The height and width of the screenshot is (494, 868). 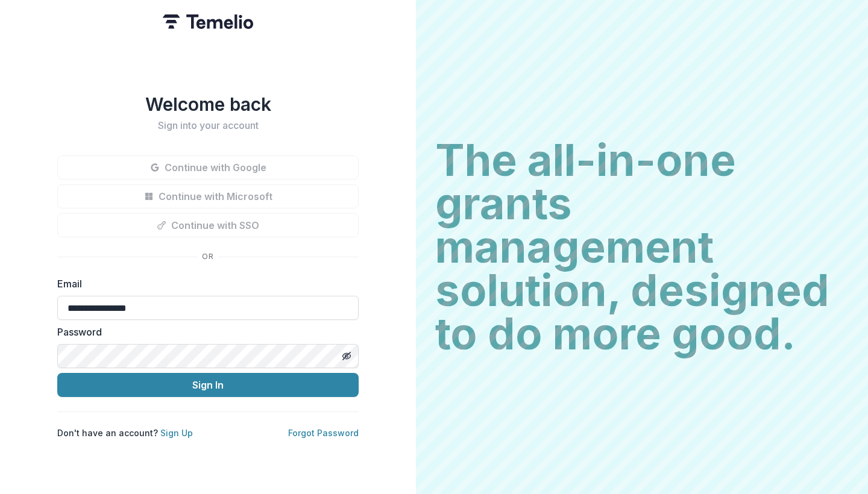 What do you see at coordinates (204, 284) in the screenshot?
I see `label: Email` at bounding box center [204, 284].